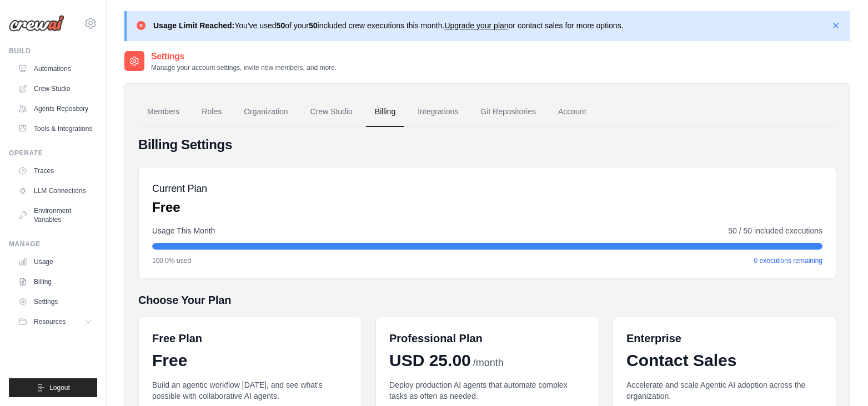  I want to click on div: Operate, so click(53, 153).